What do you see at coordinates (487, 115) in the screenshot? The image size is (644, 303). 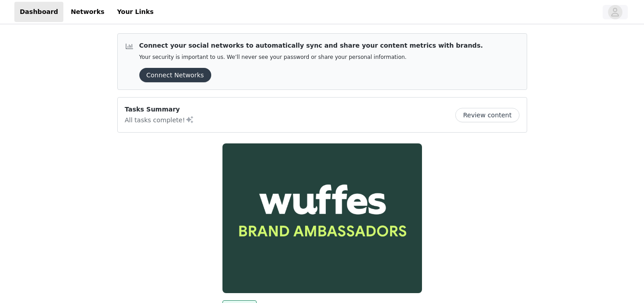 I see `button: Review content` at bounding box center [487, 115].